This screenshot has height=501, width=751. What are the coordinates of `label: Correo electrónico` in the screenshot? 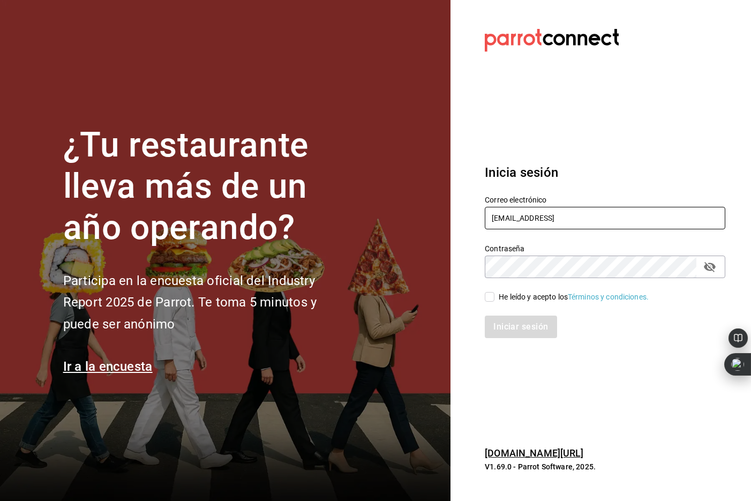 It's located at (605, 200).